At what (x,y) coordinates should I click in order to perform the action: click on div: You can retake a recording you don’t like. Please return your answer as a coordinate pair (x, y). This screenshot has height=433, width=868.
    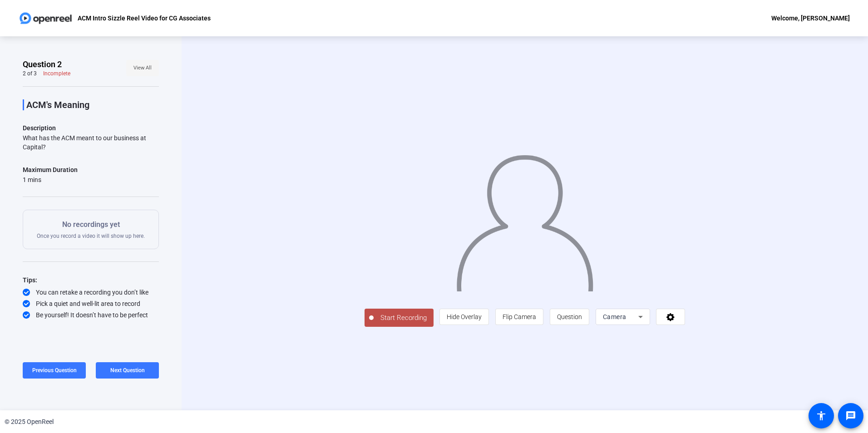
    Looking at the image, I should click on (91, 292).